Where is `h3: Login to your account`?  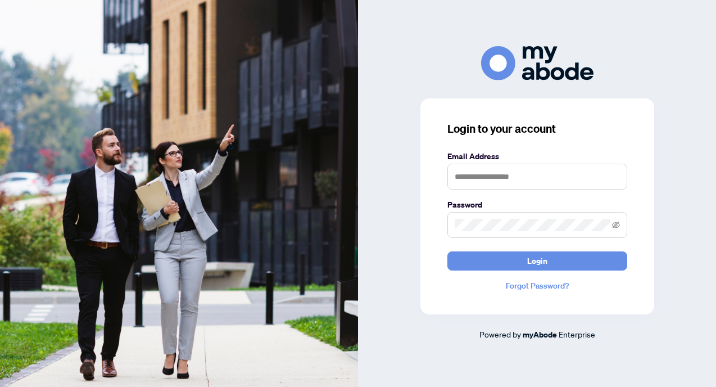
h3: Login to your account is located at coordinates (537, 129).